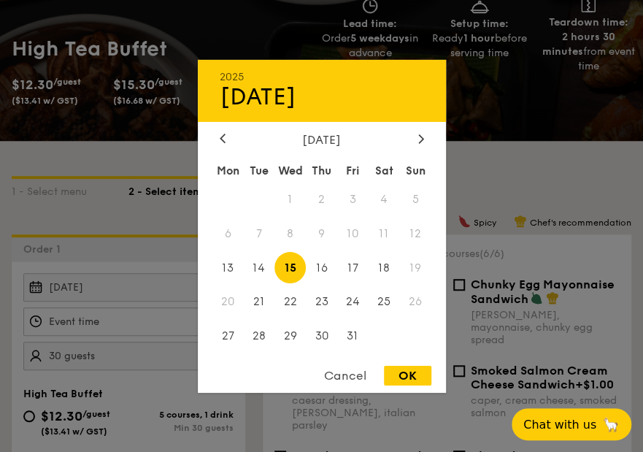 This screenshot has height=452, width=643. What do you see at coordinates (384, 233) in the screenshot?
I see `span: 11` at bounding box center [384, 233].